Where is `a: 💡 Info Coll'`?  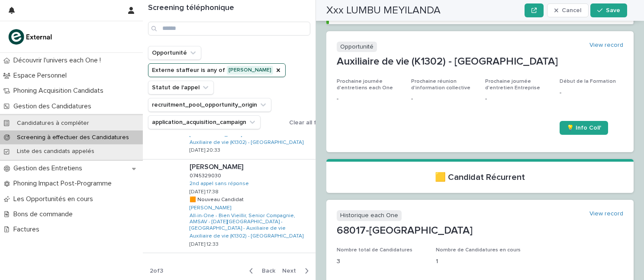
a: 💡 Info Coll' is located at coordinates (584, 128).